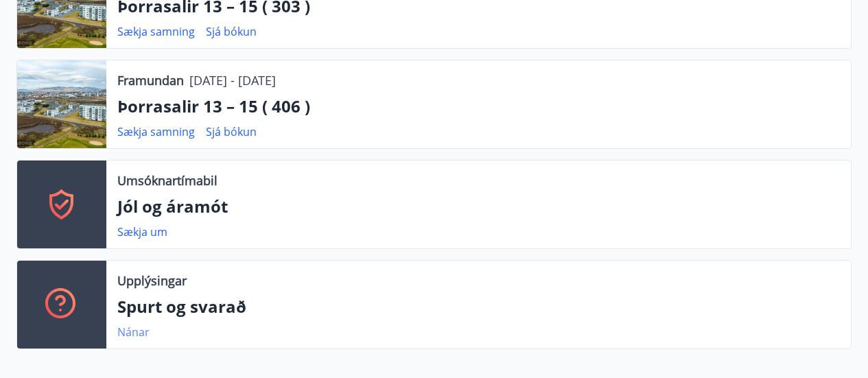  What do you see at coordinates (142, 232) in the screenshot?
I see `a: Sækja um` at bounding box center [142, 232].